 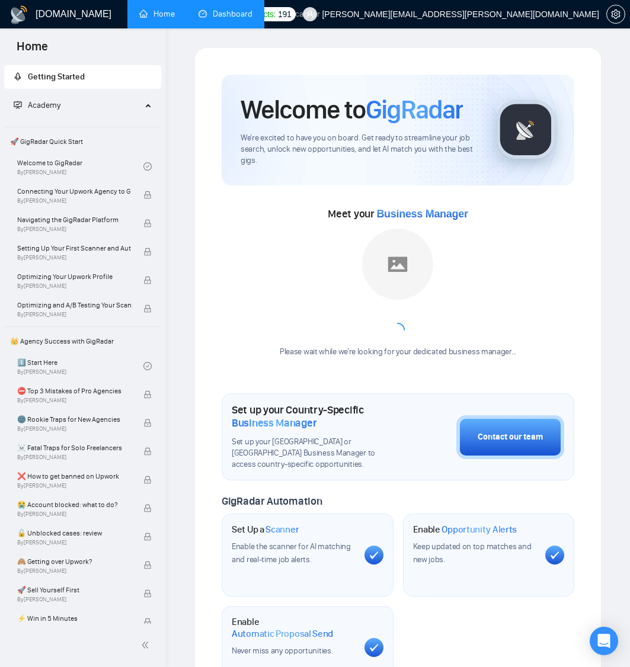 What do you see at coordinates (398, 330) in the screenshot?
I see `span: loading` at bounding box center [398, 330].